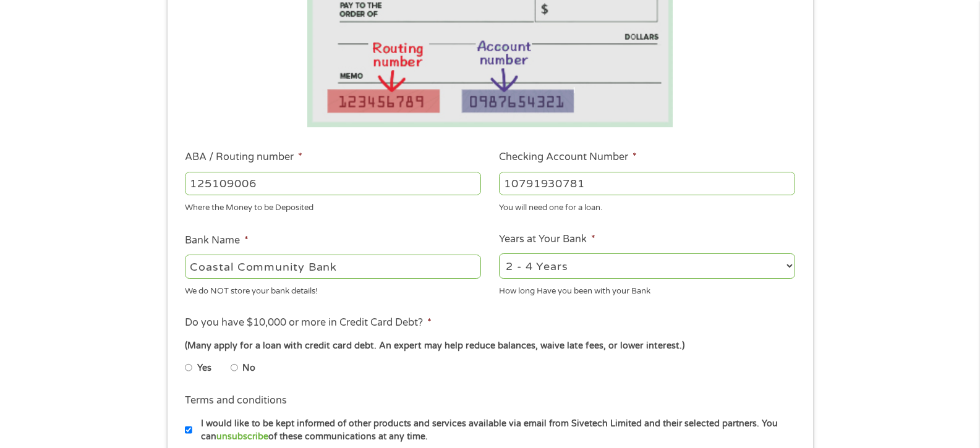 This screenshot has height=448, width=980. What do you see at coordinates (568, 157) in the screenshot?
I see `label: Checking Account Number` at bounding box center [568, 157].